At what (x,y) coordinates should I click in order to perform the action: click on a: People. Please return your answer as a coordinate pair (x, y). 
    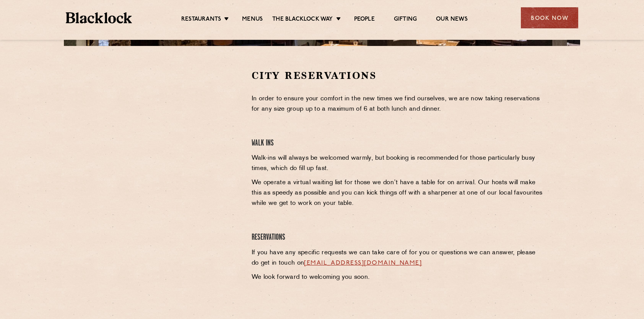
    Looking at the image, I should click on (364, 20).